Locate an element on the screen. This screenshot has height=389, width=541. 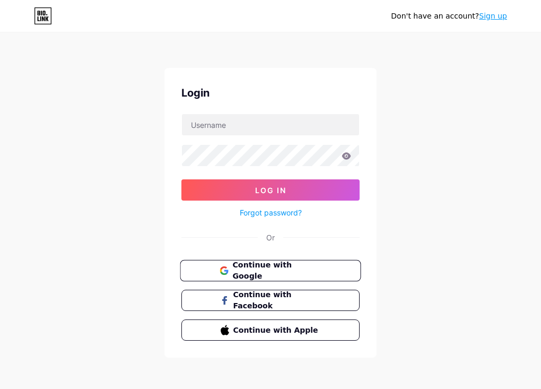
a: Forgot password? is located at coordinates (271, 212).